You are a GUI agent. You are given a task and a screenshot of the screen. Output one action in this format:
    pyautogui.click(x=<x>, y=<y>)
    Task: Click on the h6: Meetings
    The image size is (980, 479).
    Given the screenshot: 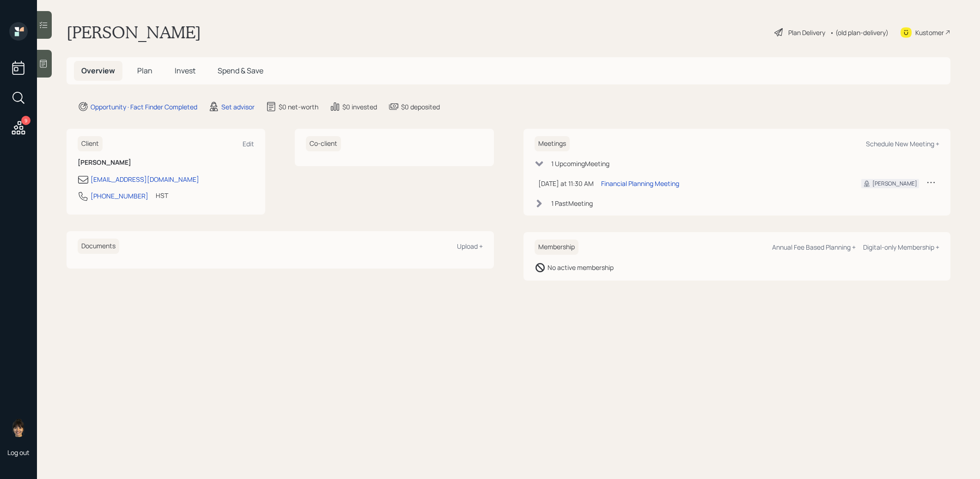 What is the action you would take?
    pyautogui.click(x=552, y=143)
    